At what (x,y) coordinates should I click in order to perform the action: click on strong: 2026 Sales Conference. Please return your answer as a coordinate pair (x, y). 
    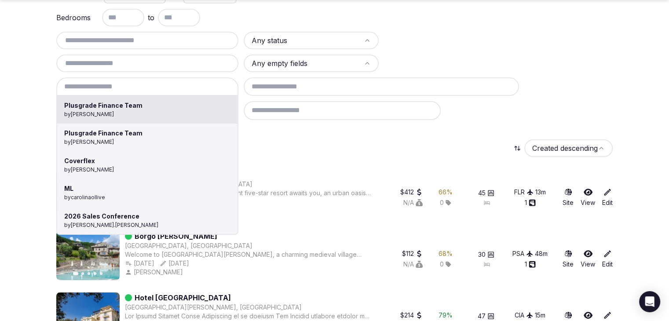
    Looking at the image, I should click on (102, 216).